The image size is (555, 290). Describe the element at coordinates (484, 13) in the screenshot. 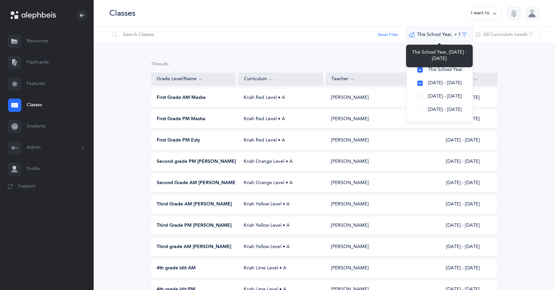

I see `button: I want to` at that location.